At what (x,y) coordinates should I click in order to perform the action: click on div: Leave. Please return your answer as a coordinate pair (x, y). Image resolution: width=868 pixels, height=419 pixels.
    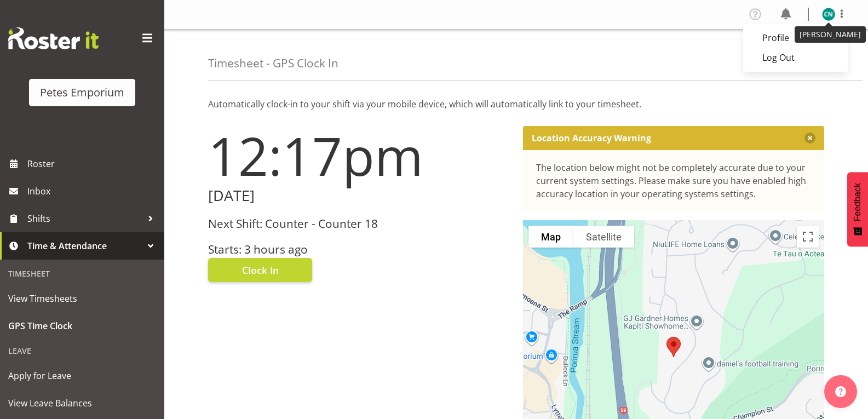
    Looking at the image, I should click on (82, 350).